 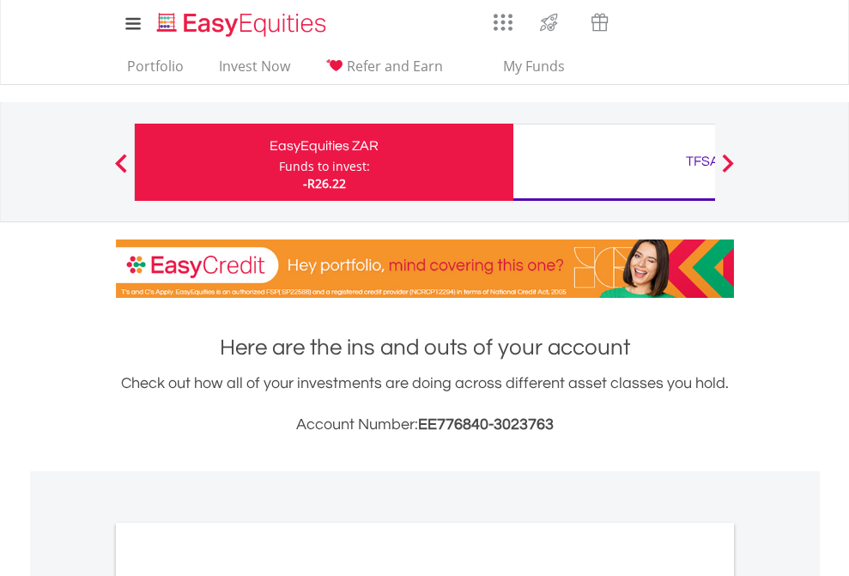 What do you see at coordinates (425, 404) in the screenshot?
I see `div: Check out how all of your investments are doing across different asset classes you hold.` at bounding box center [425, 404].